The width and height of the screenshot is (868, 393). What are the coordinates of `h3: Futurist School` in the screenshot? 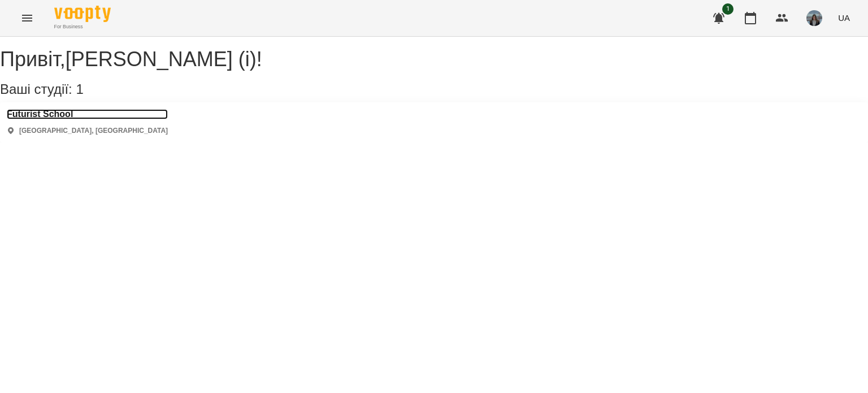 It's located at (87, 114).